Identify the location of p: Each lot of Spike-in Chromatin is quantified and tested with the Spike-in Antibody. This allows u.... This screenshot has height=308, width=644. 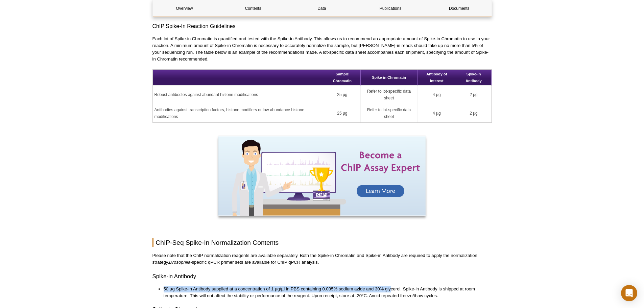
(322, 49).